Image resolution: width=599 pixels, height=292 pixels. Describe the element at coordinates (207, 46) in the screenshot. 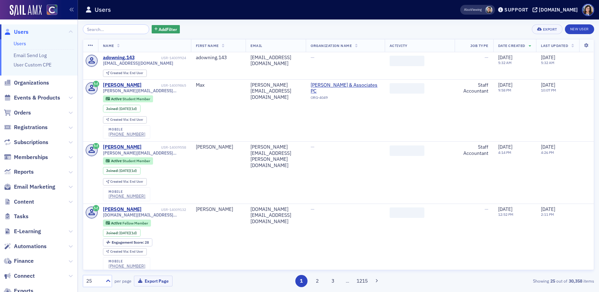

I see `span: First Name` at that location.